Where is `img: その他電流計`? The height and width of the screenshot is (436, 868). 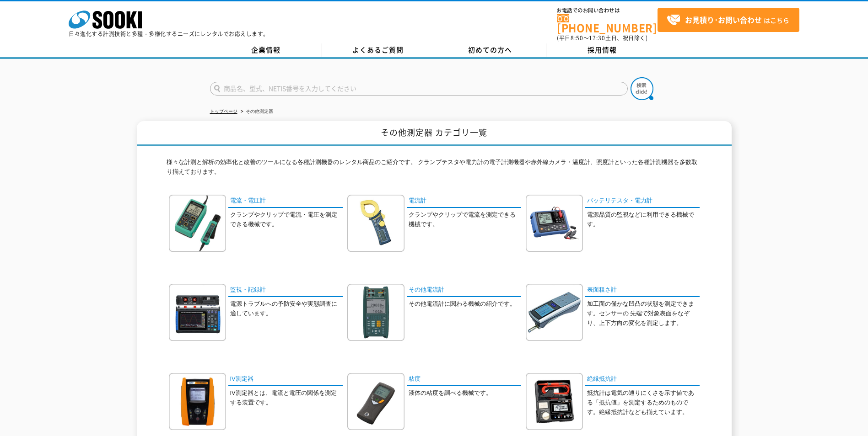
img: その他電流計 is located at coordinates (375, 313).